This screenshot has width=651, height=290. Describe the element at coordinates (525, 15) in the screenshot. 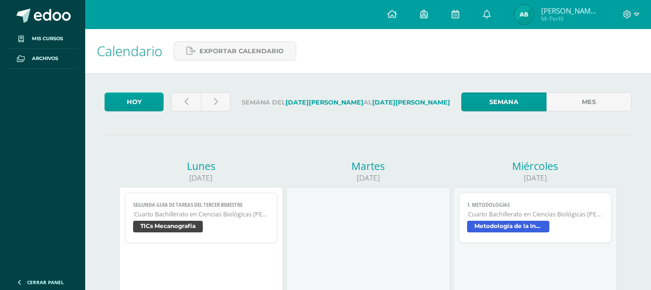

I see `img: 345e1eacb3c58cc3bd2a5ece63b51f5d.png` at that location.